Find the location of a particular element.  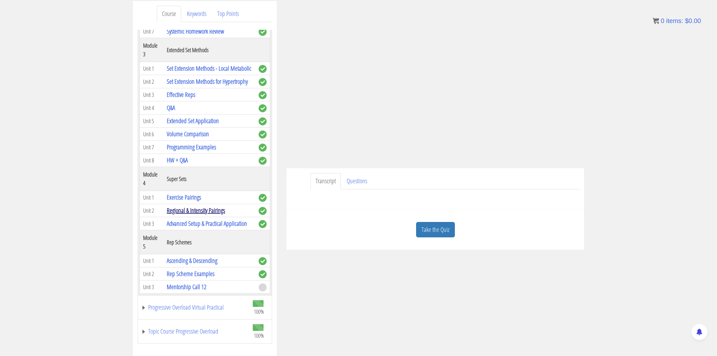

span: 0 is located at coordinates (662, 21).